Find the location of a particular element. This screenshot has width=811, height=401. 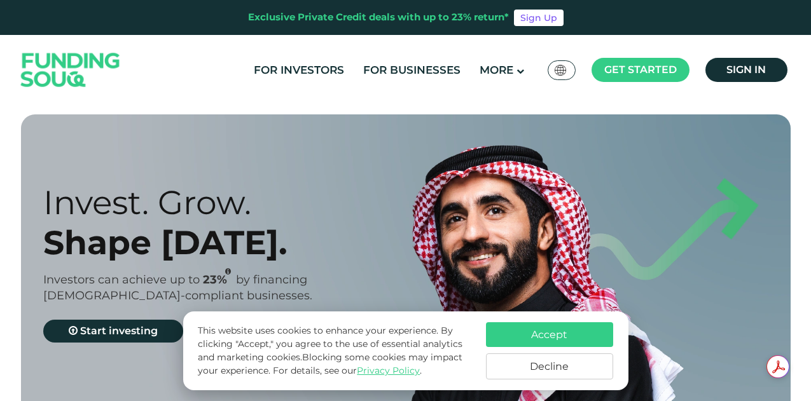

img: SA Flag is located at coordinates (560, 70).